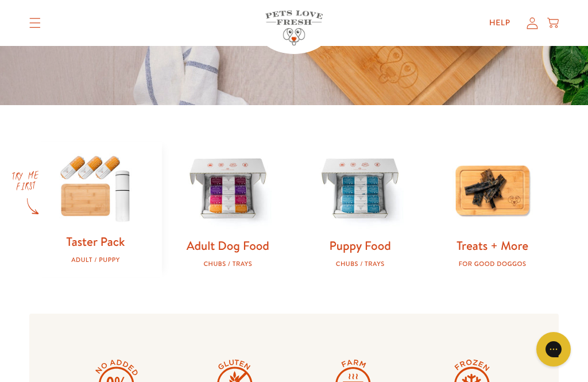 This screenshot has height=382, width=588. I want to click on button: Gorgias live chat, so click(23, 21).